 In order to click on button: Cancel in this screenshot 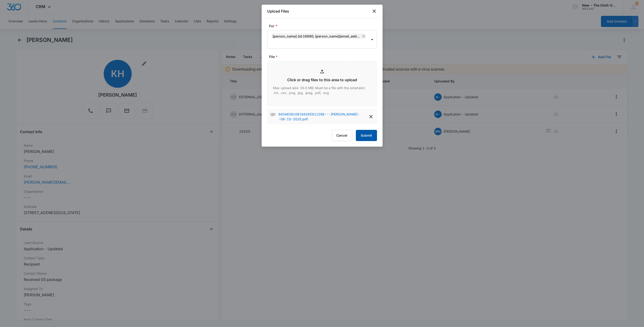, I will do `click(342, 135)`.